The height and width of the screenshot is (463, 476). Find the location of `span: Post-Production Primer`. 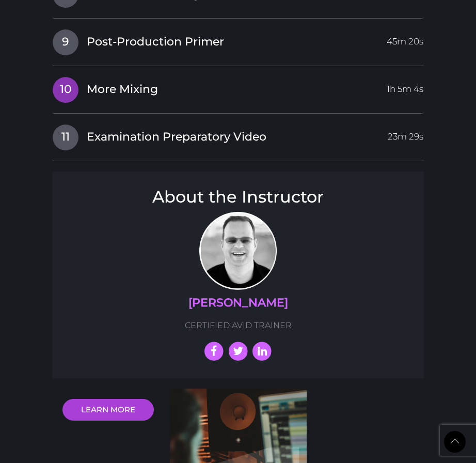

span: Post-Production Primer is located at coordinates (156, 42).